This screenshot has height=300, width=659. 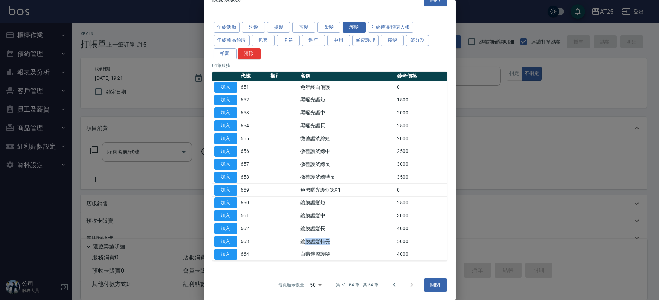 What do you see at coordinates (316, 285) in the screenshot?
I see `div: 50` at bounding box center [316, 285].